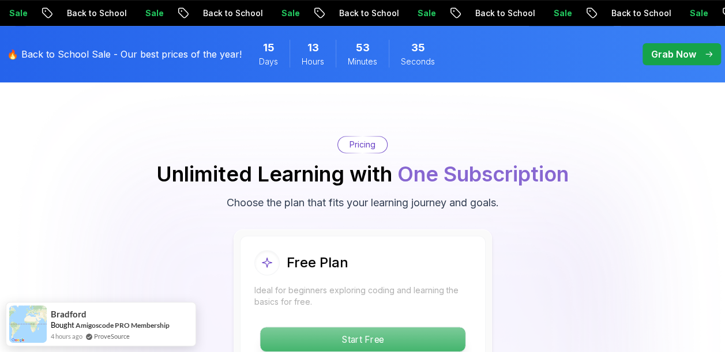 This screenshot has width=725, height=352. I want to click on p: Choose the plan that fits your learning journey and goals., so click(363, 203).